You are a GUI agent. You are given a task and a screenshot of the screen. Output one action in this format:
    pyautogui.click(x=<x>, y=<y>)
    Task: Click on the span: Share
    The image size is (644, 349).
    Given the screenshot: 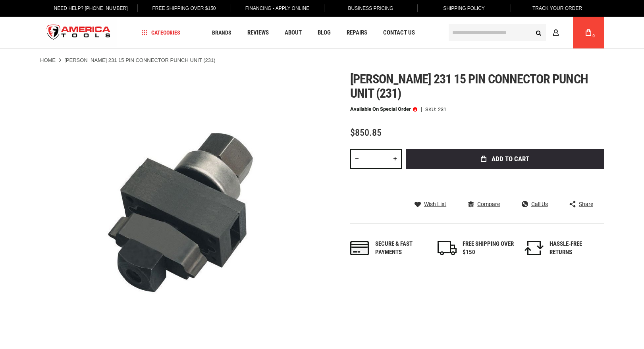 What is the action you would take?
    pyautogui.click(x=586, y=204)
    